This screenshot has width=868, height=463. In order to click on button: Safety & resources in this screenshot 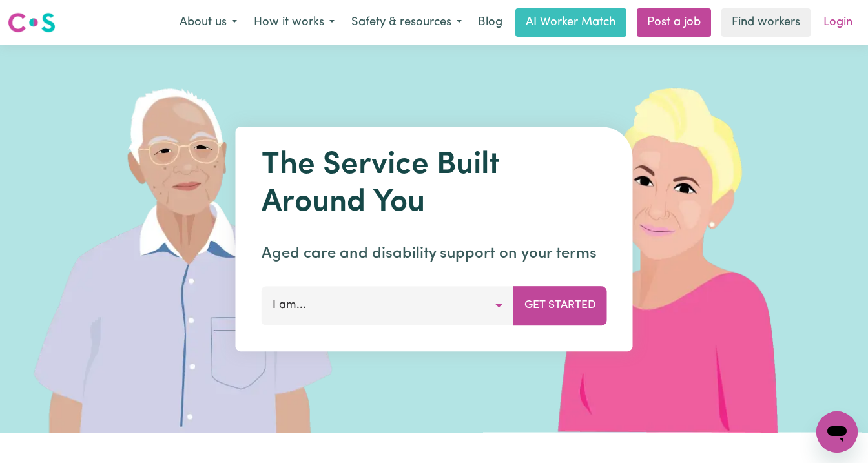, I will do `click(406, 23)`.